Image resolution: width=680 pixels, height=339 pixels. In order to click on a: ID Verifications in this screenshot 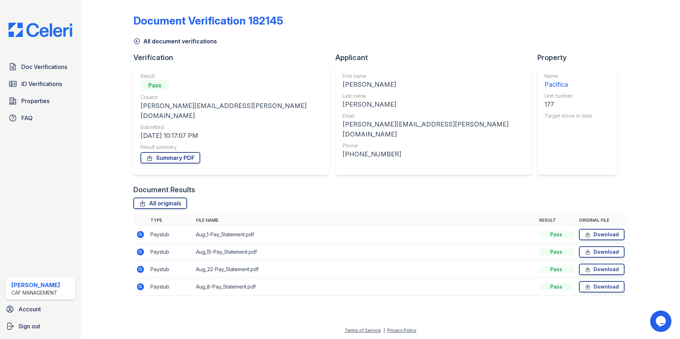, I will do `click(40, 84)`.